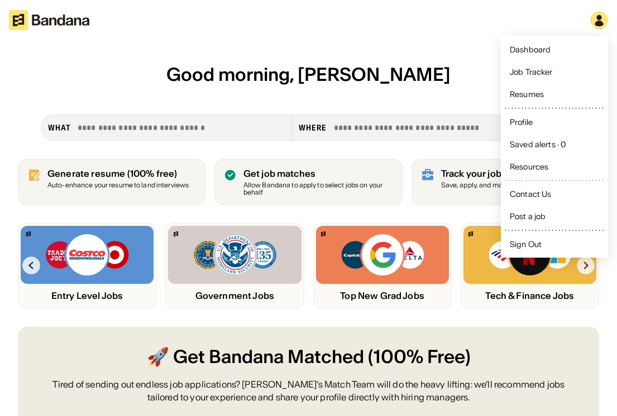 This screenshot has width=617, height=416. What do you see at coordinates (235, 255) in the screenshot?
I see `img: FBI, DHS, MWRD logos` at bounding box center [235, 255].